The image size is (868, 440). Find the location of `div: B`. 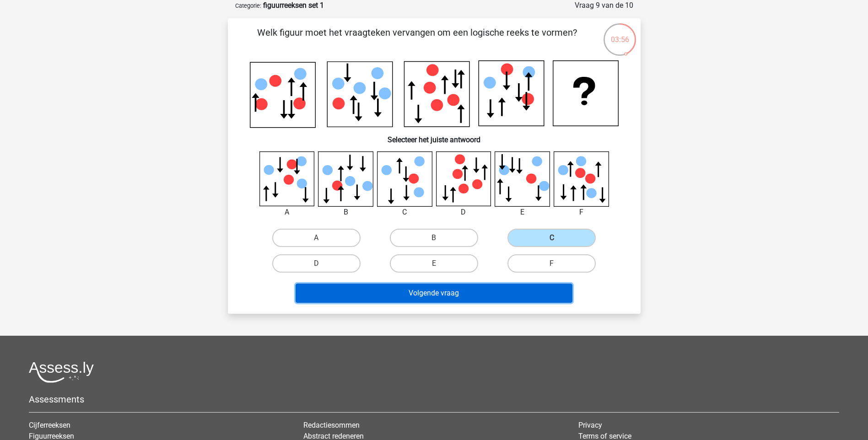

div: B is located at coordinates (345, 212).